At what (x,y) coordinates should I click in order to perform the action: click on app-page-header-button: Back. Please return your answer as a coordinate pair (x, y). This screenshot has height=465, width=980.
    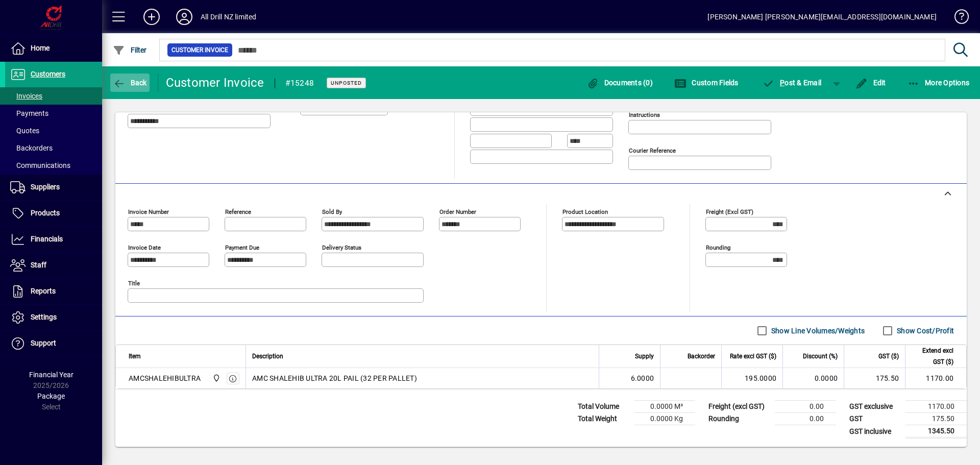
    Looking at the image, I should click on (130, 83).